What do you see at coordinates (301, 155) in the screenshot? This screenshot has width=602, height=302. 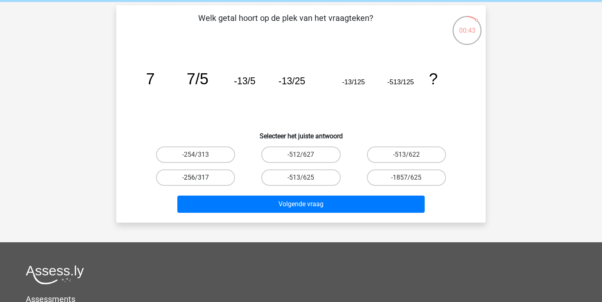 I see `label: -512/627` at bounding box center [301, 155].